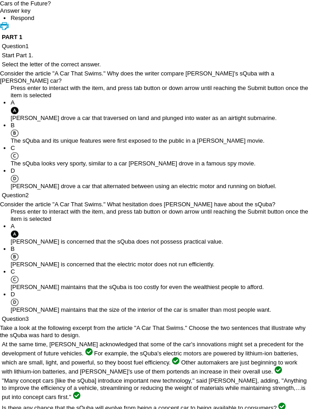 The height and width of the screenshot is (409, 311). What do you see at coordinates (156, 37) in the screenshot?
I see `h3: PART 1` at bounding box center [156, 37].